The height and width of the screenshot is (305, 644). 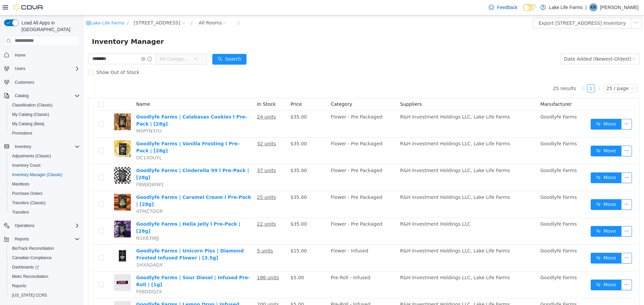 I want to click on span: 4116 17 Mile Road, so click(x=73, y=7).